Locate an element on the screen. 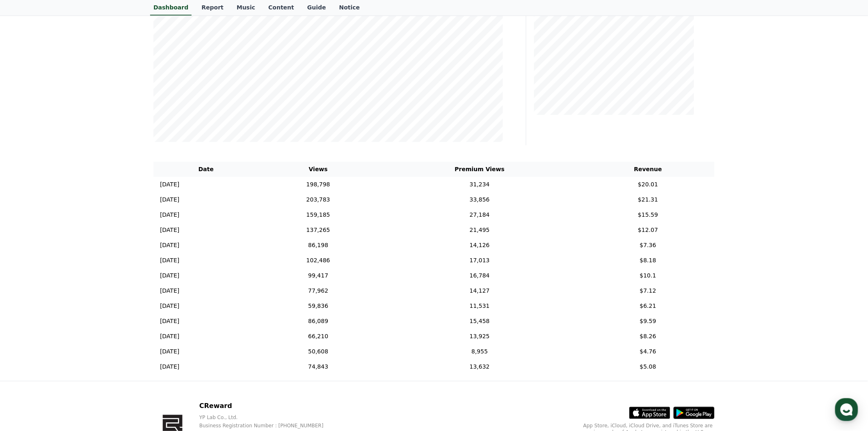  td: 15,458 is located at coordinates (479, 321).